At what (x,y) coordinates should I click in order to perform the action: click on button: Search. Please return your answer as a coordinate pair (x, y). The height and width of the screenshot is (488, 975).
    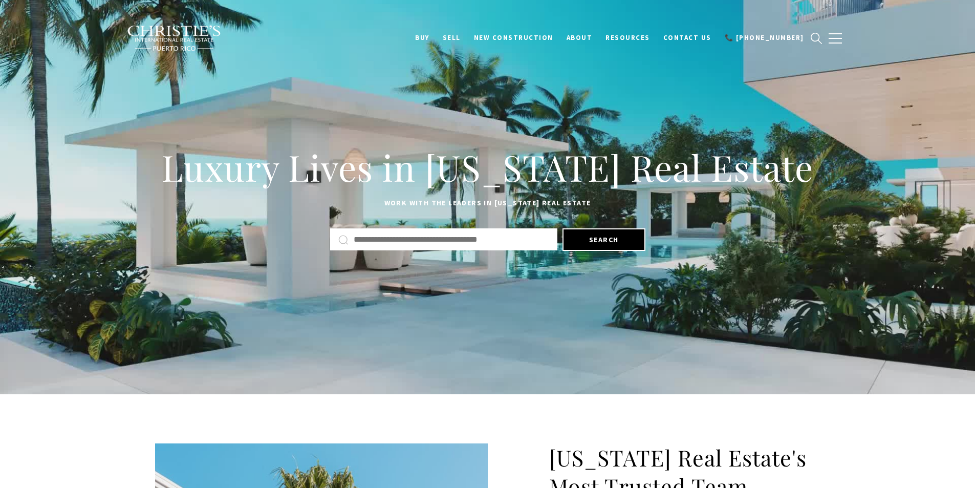
    Looking at the image, I should click on (604, 239).